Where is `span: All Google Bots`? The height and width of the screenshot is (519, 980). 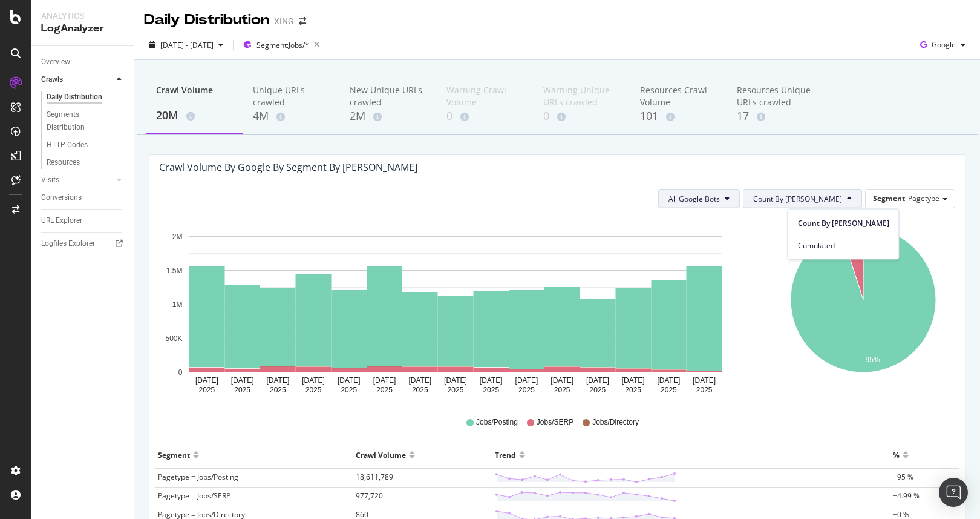
span: All Google Bots is located at coordinates (694, 199).